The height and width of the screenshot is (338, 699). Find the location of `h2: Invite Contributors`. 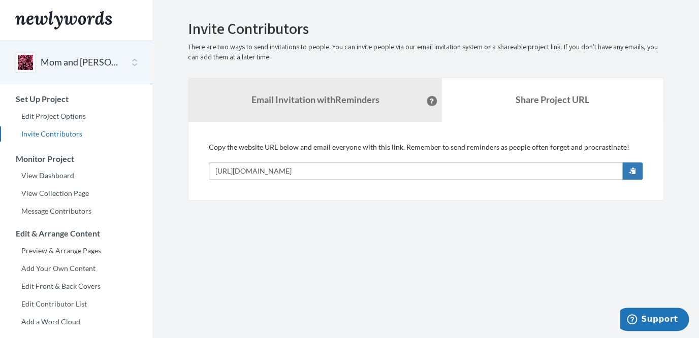

h2: Invite Contributors is located at coordinates (426, 28).